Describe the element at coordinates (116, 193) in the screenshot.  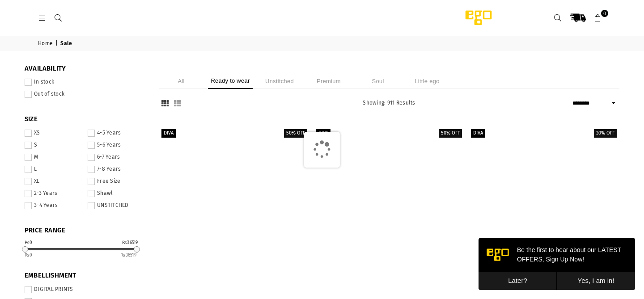
I see `label: Shawl` at that location.